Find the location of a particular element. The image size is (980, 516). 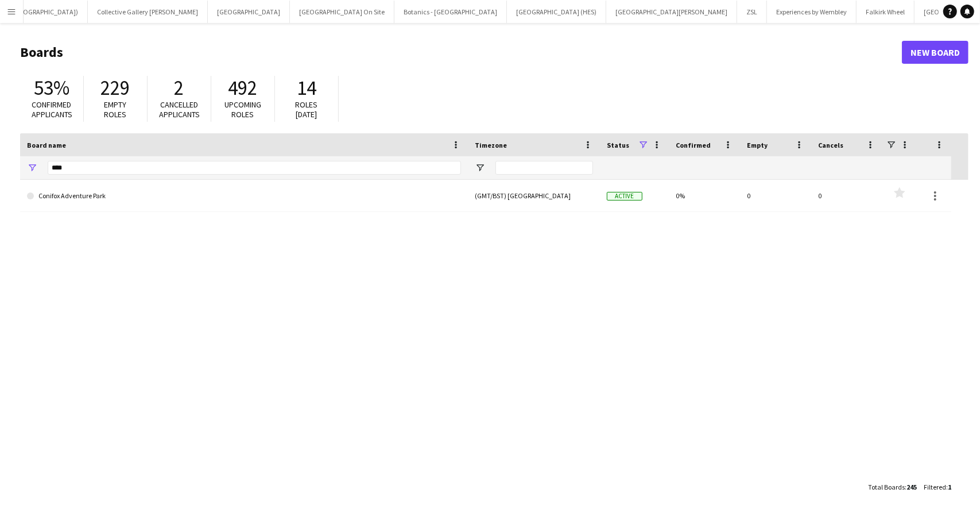

span: 492 is located at coordinates (243, 88).